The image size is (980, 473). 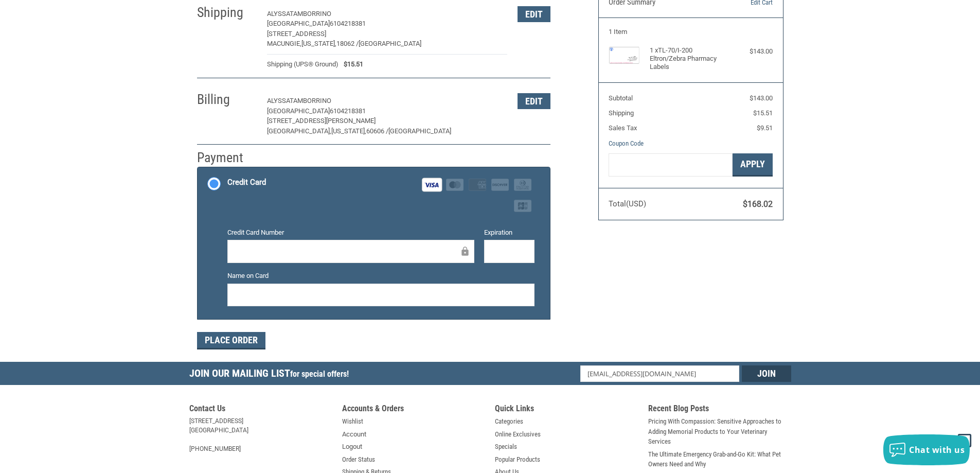 What do you see at coordinates (623, 128) in the screenshot?
I see `span: Sales Tax` at bounding box center [623, 128].